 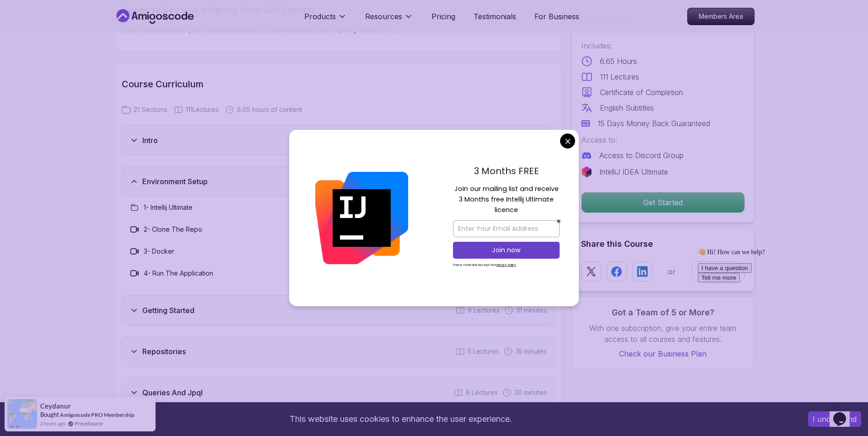 What do you see at coordinates (484, 310) in the screenshot?
I see `span: 9 Lectures` at bounding box center [484, 310].